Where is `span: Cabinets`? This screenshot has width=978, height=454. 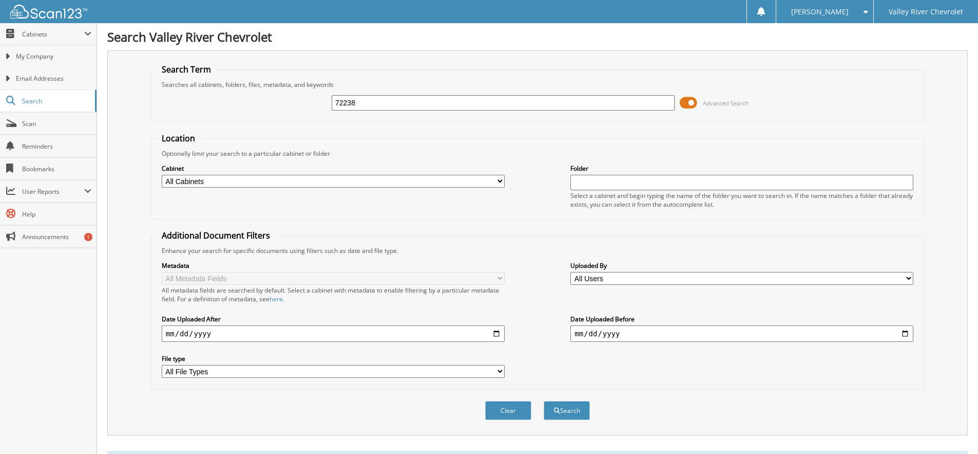 span: Cabinets is located at coordinates (53, 34).